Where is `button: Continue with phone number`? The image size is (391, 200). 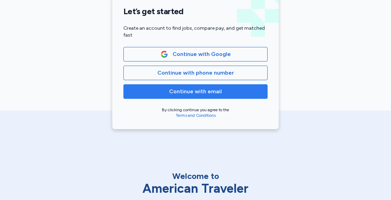 button: Continue with phone number is located at coordinates (195, 73).